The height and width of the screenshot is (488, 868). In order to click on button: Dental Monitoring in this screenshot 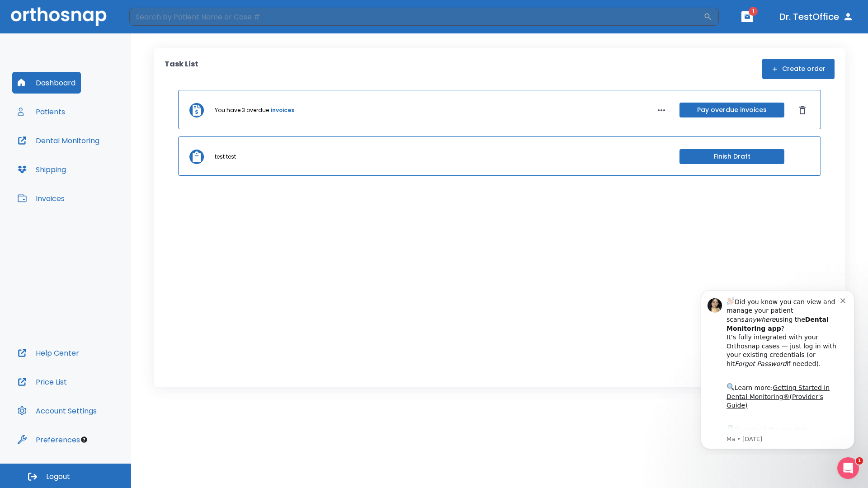, I will do `click(58, 141)`.